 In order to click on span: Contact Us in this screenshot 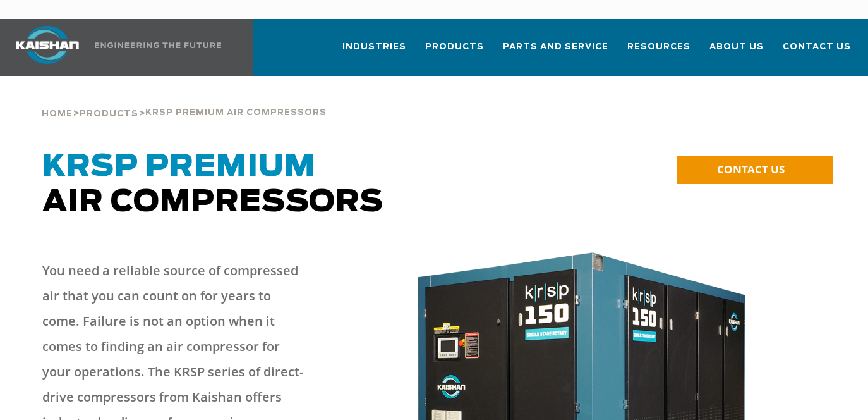, I will do `click(817, 47)`.